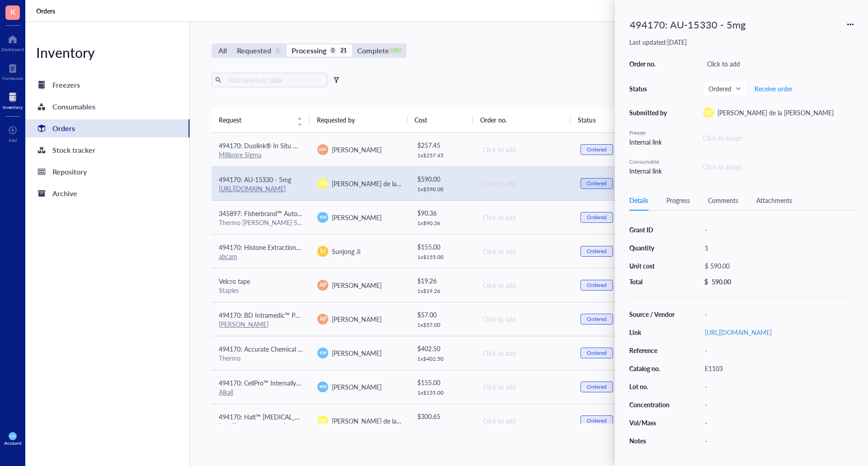 The image size is (868, 466). What do you see at coordinates (443, 325) in the screenshot?
I see `div: 1 x $ 57.00` at bounding box center [443, 325].